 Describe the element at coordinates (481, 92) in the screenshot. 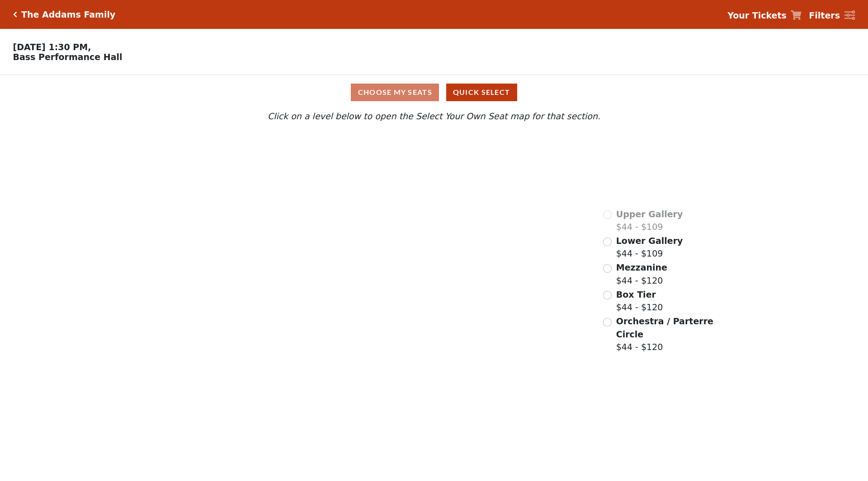

I see `button: Quick Select` at that location.